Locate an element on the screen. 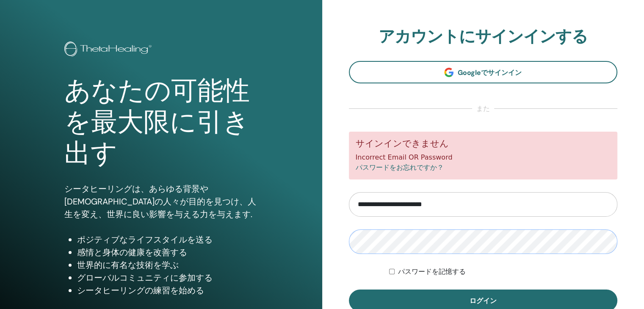 Image resolution: width=644 pixels, height=309 pixels. a: パスワードをお忘れですか？ is located at coordinates (399, 167).